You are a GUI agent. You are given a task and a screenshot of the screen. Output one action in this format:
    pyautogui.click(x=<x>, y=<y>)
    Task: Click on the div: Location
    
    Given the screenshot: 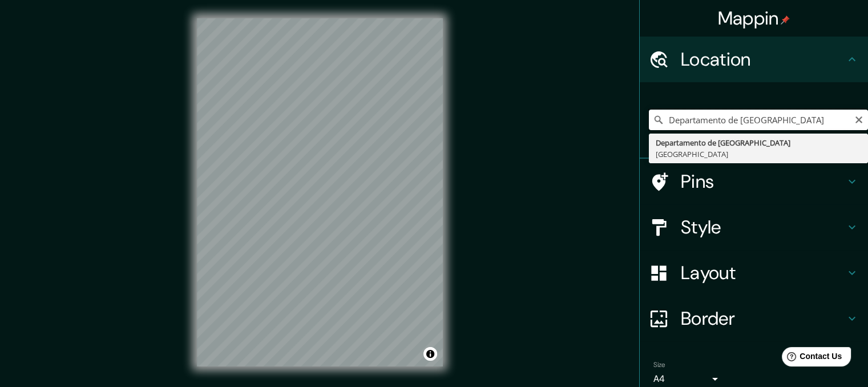 What is the action you would take?
    pyautogui.click(x=754, y=60)
    